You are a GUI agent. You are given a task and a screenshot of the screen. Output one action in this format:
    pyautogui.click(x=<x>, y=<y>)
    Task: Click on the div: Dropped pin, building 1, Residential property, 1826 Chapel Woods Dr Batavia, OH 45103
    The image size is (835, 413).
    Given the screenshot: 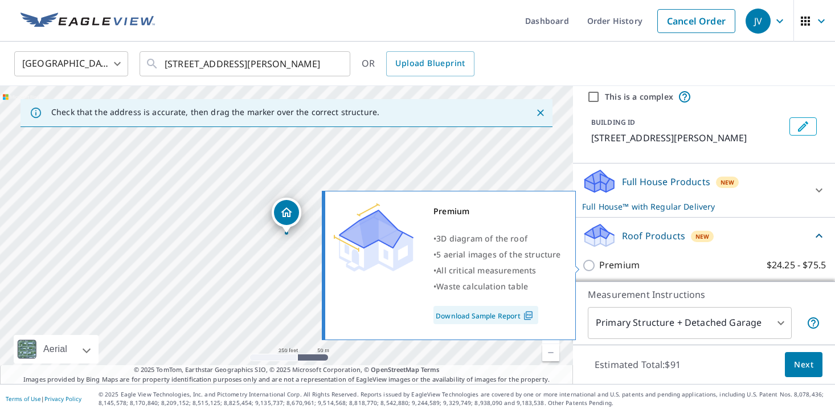 What is the action you would take?
    pyautogui.click(x=286, y=215)
    